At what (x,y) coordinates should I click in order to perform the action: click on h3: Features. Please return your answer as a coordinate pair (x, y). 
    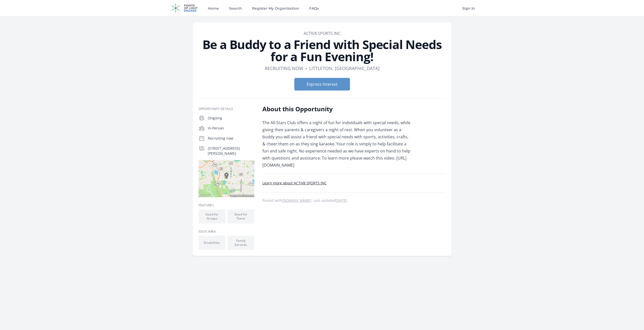
    Looking at the image, I should click on (226, 205).